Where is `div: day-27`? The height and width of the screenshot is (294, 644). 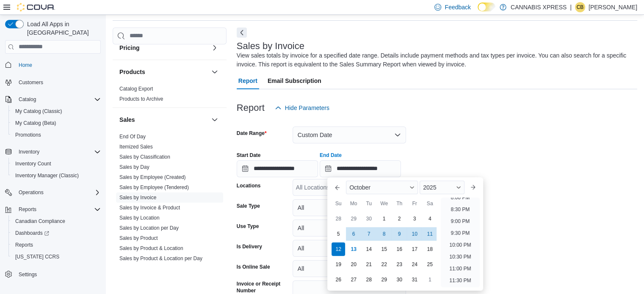
div: day-27 is located at coordinates (354, 280).